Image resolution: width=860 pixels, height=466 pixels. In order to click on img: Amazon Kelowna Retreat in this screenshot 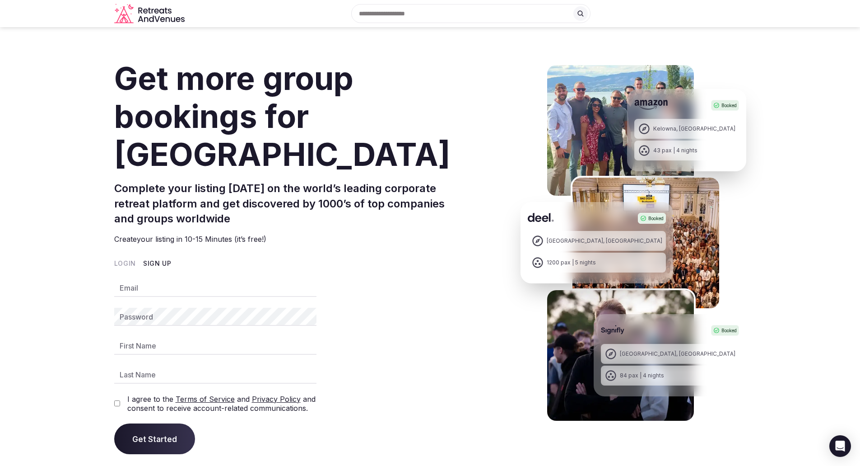, I will do `click(621, 130)`.